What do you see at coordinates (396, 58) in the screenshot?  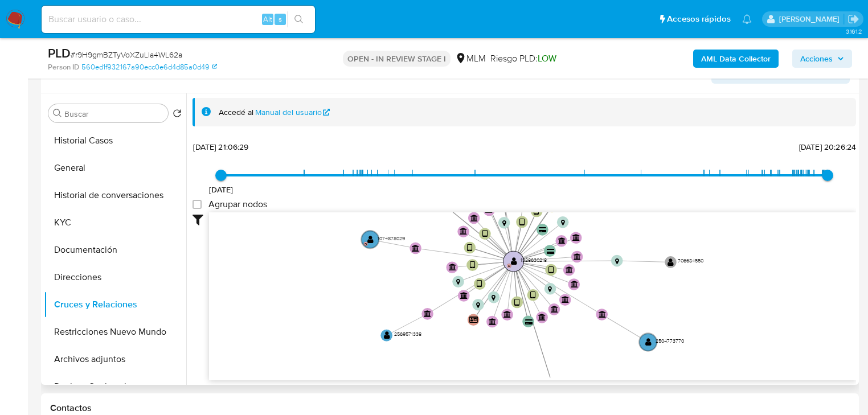 I see `p: OPEN - IN REVIEW STAGE I` at bounding box center [396, 58].